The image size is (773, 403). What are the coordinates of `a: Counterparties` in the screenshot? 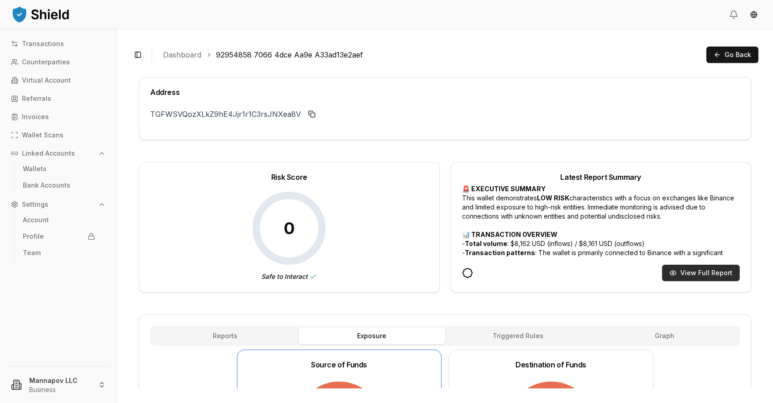 It's located at (58, 62).